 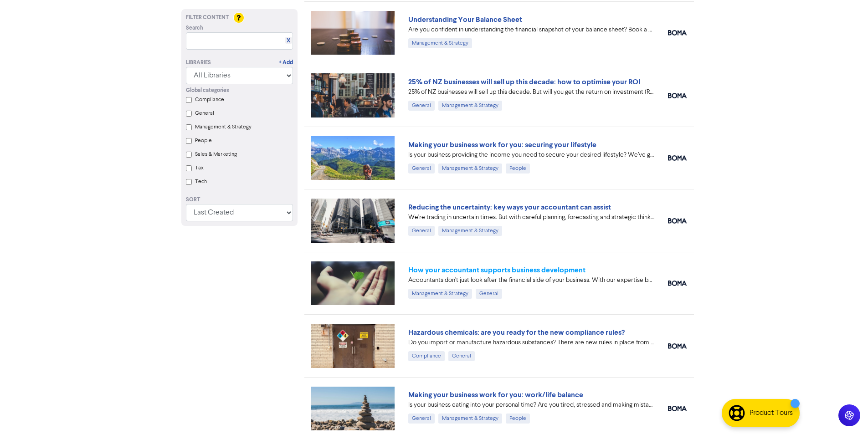 What do you see at coordinates (517, 332) in the screenshot?
I see `a: Hazardous chemicals: are you ready for the new compliance rules?` at bounding box center [517, 332].